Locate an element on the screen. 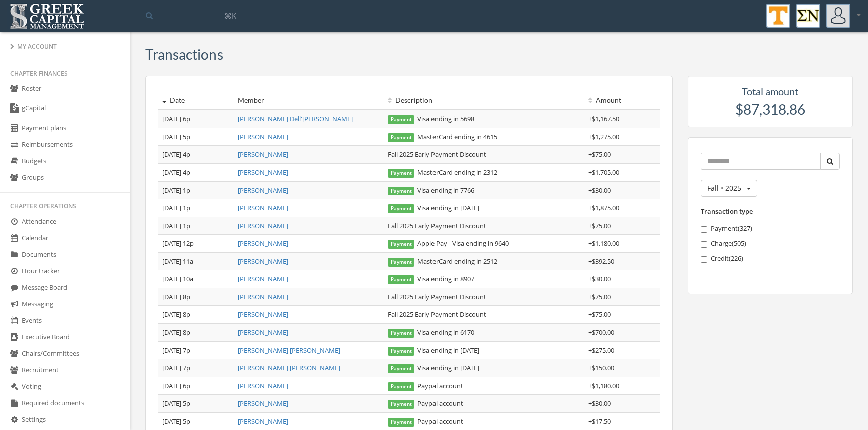  span: + $1,875.00 is located at coordinates (603, 207).